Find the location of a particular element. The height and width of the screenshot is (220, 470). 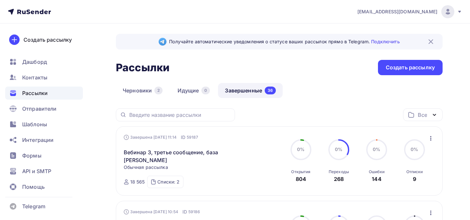

div: Открытия is located at coordinates (300, 172).